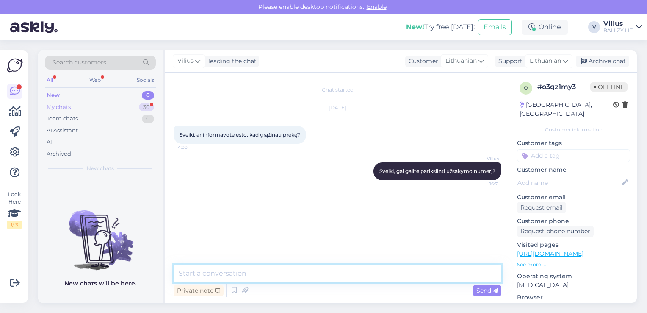 This screenshot has width=647, height=313. Describe the element at coordinates (438, 171) in the screenshot. I see `span: Sveiki, gal galite patikslinti užsakymo numerį?` at that location.